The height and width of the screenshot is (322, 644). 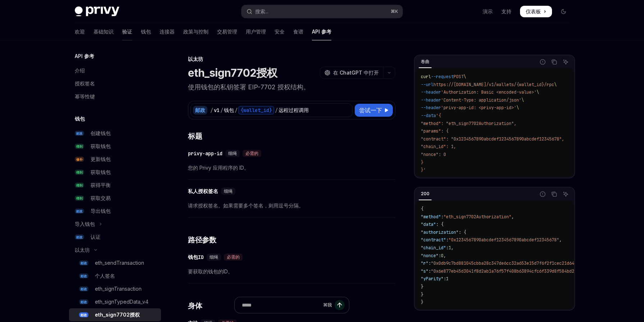 What do you see at coordinates (82, 249) in the screenshot?
I see `font: 以太坊` at bounding box center [82, 249].